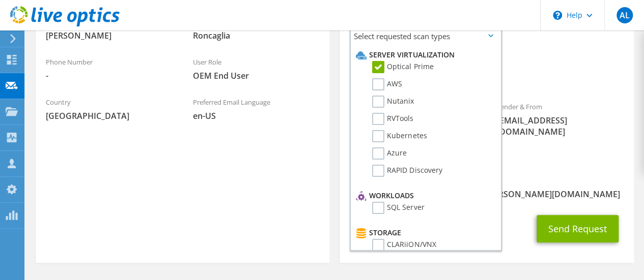 This screenshot has width=644, height=280. What do you see at coordinates (256, 116) in the screenshot?
I see `span: en-US` at bounding box center [256, 116].